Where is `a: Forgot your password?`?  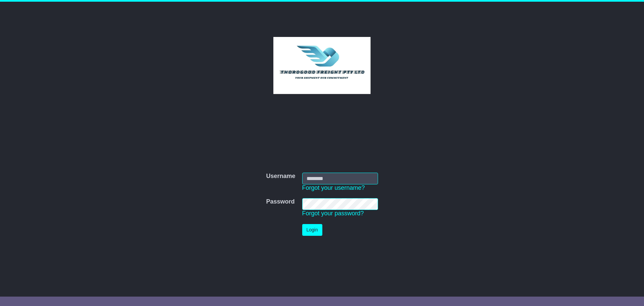 a: Forgot your password? is located at coordinates (333, 213).